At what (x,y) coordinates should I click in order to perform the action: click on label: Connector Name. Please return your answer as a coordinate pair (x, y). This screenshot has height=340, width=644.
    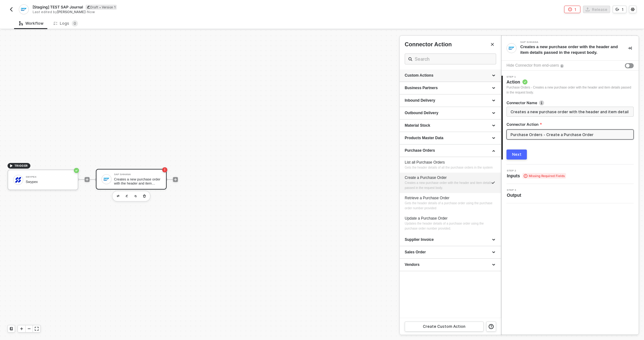
    Looking at the image, I should click on (570, 102).